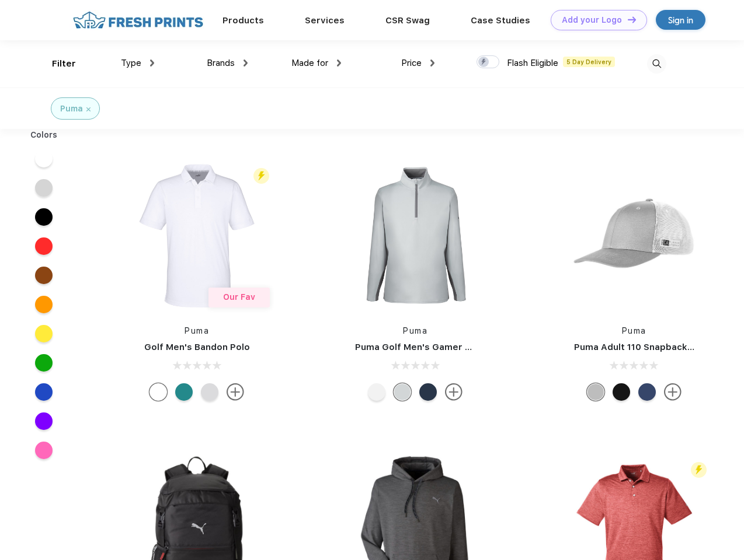  What do you see at coordinates (680, 20) in the screenshot?
I see `div: Sign in` at bounding box center [680, 20].